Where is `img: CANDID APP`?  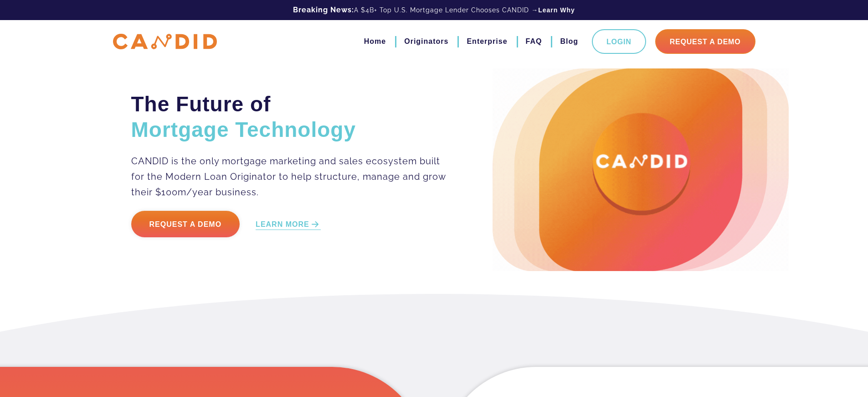 img: CANDID APP is located at coordinates (165, 42).